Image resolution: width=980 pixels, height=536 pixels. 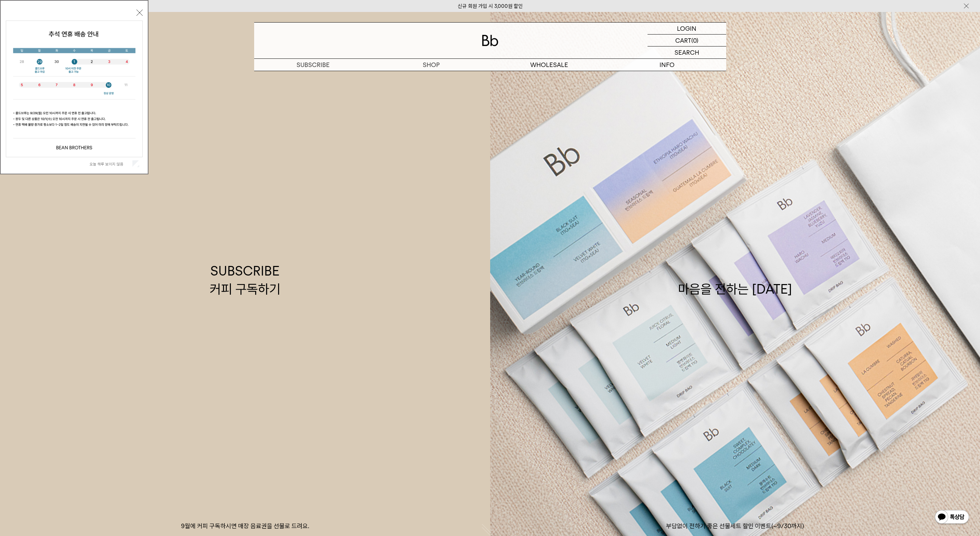 What do you see at coordinates (687, 40) in the screenshot?
I see `a: CART (0)` at bounding box center [687, 40].